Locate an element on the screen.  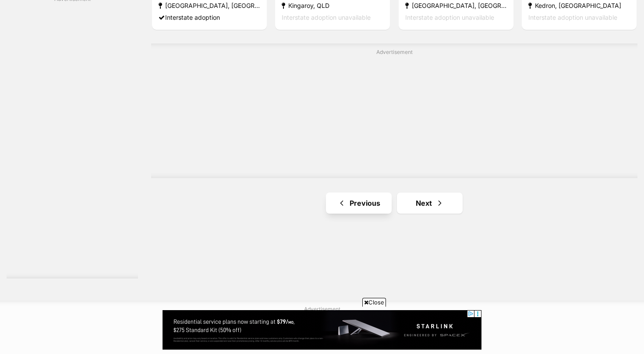
a: Next page is located at coordinates (430, 203).